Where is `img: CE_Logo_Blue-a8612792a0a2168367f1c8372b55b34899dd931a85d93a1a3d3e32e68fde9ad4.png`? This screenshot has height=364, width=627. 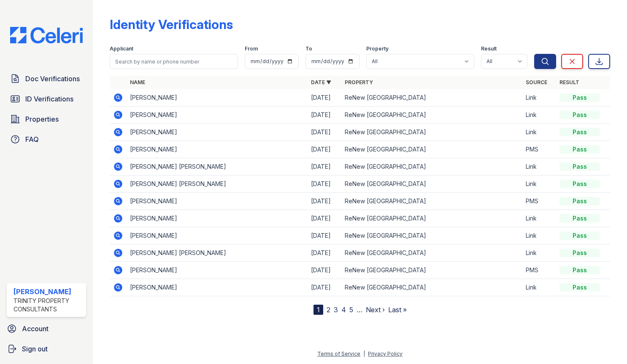
img: CE_Logo_Blue-a8612792a0a2168367f1c8372b55b34899dd931a85d93a1a3d3e32e68fde9ad4.png is located at coordinates (47, 35).